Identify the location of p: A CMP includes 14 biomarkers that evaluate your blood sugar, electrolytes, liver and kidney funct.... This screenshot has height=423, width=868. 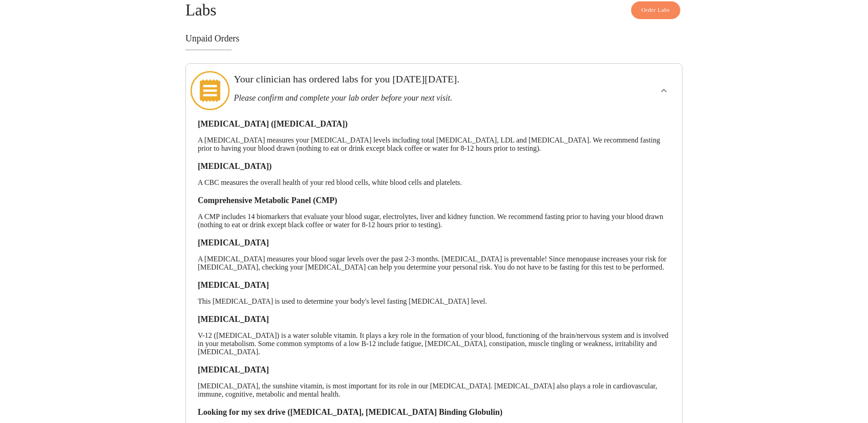
(434, 221).